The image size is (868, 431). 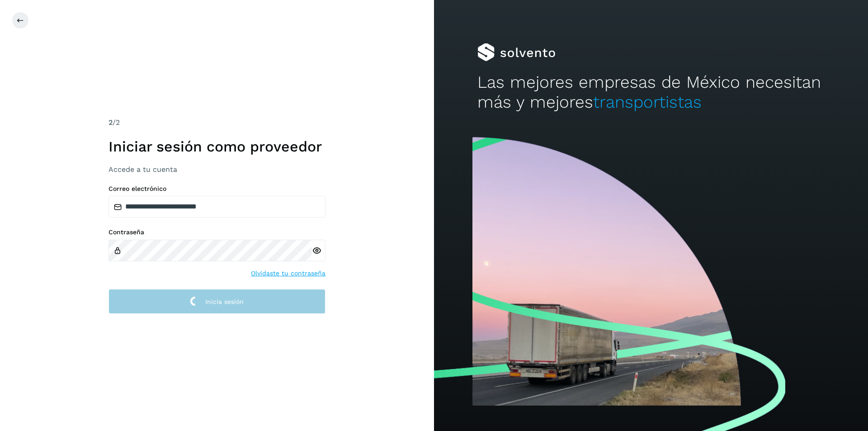 I want to click on h3: Accede a tu cuenta, so click(x=217, y=169).